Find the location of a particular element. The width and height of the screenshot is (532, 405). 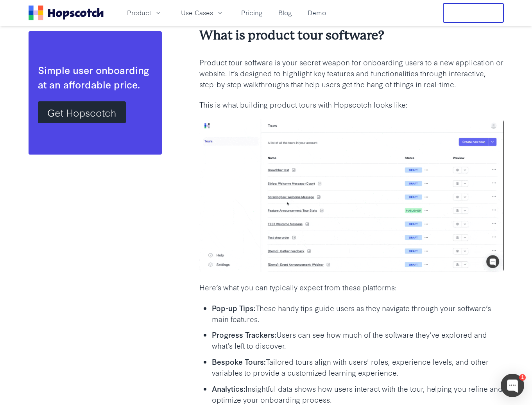

b: Analytics: is located at coordinates (229, 388).